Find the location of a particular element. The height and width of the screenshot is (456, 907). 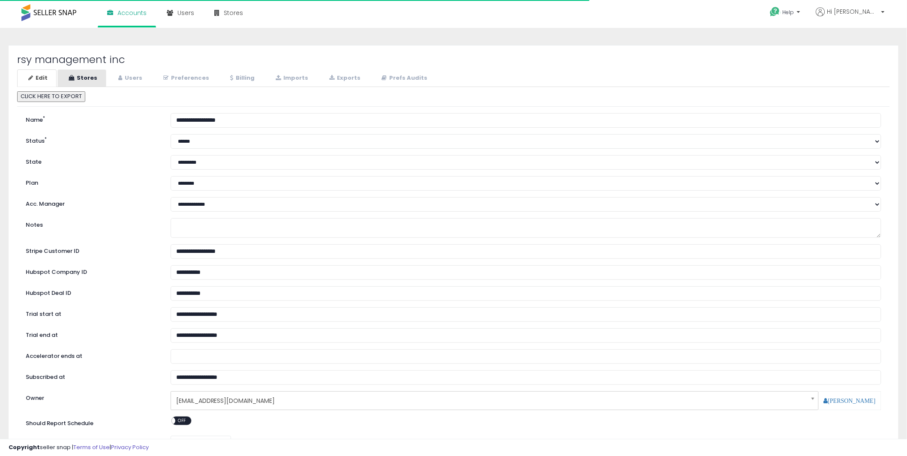

label: Hubspot Company ID is located at coordinates (92, 271).